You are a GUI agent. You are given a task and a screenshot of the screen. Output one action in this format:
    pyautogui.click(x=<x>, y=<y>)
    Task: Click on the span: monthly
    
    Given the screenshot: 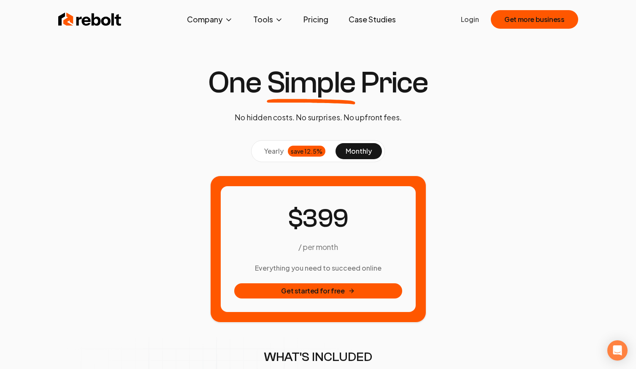 What is the action you would take?
    pyautogui.click(x=359, y=151)
    